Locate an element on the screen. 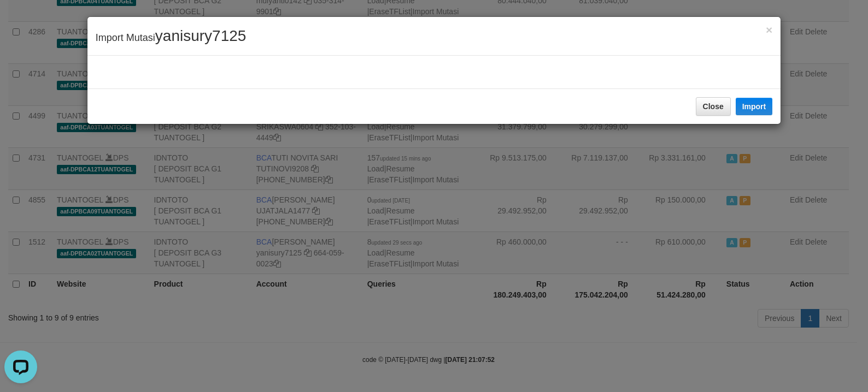  button: Import is located at coordinates (754, 106).